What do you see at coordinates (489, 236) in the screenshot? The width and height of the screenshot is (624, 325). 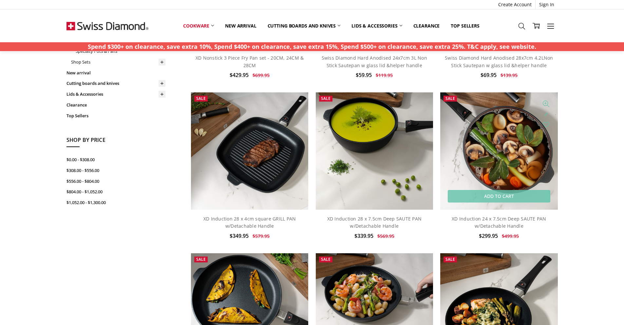 I see `span: $299.95` at bounding box center [489, 236].